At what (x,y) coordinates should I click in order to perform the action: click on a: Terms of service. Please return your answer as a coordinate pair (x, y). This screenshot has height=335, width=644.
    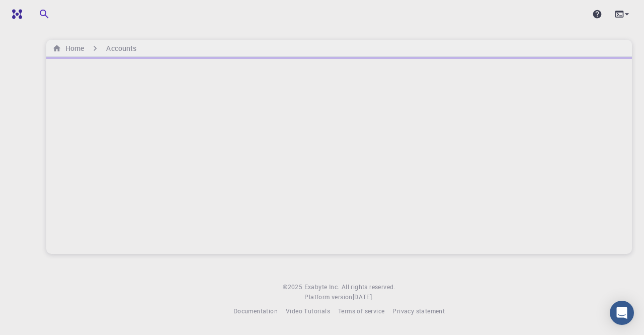
    Looking at the image, I should click on (361, 311).